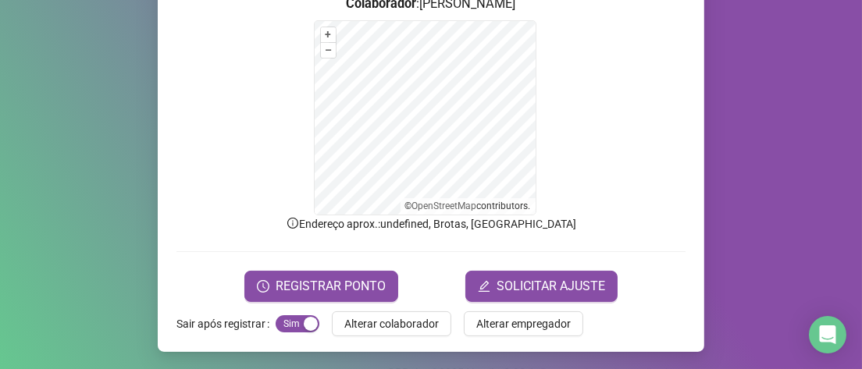 The width and height of the screenshot is (862, 369). I want to click on span: Alterar empregador, so click(523, 324).